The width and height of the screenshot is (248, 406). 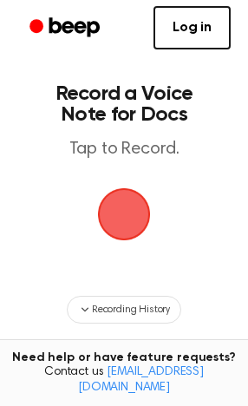 What do you see at coordinates (124, 104) in the screenshot?
I see `h1: Record a Voice Note for Docs` at bounding box center [124, 104].